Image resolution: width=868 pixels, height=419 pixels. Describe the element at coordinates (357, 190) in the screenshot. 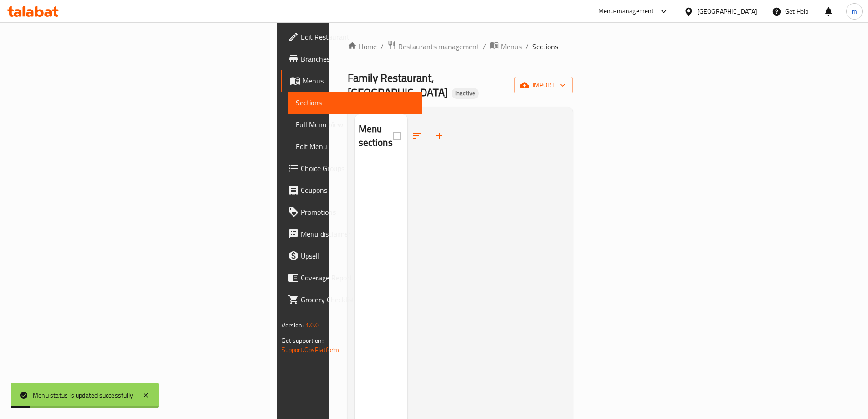

I see `span: Coupons` at that location.